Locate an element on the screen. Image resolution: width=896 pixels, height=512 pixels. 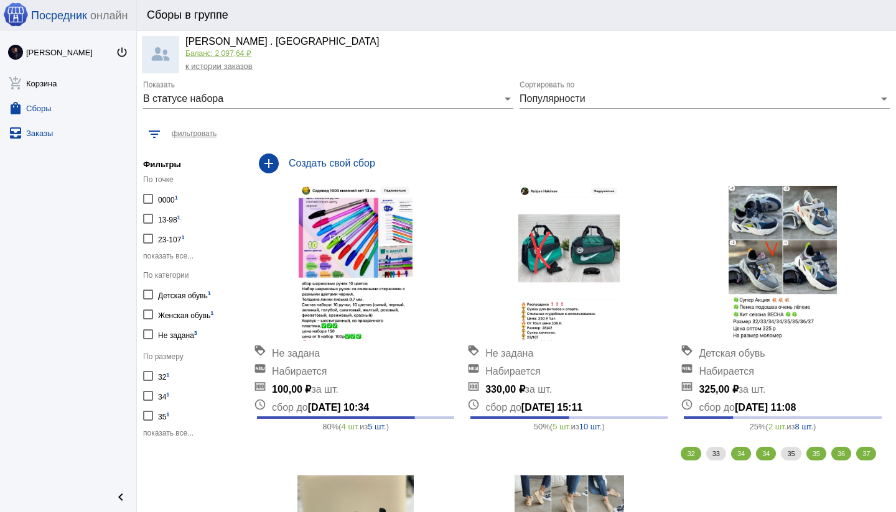
mat-icon: add is located at coordinates (269, 164).